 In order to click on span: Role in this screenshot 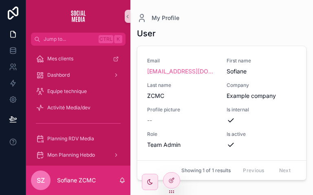, I will do `click(182, 134)`.